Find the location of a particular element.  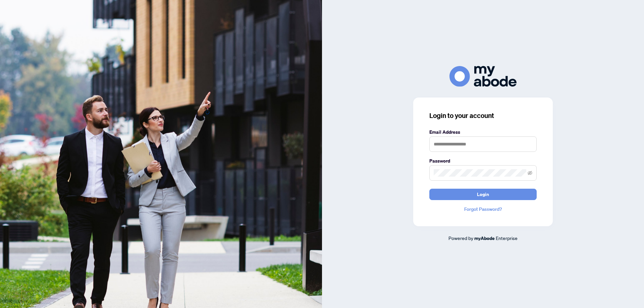

span: eye-invisible is located at coordinates (530, 173).